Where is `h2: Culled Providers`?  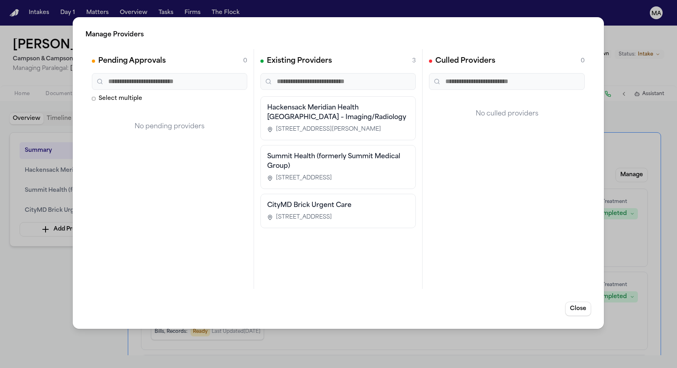 h2: Culled Providers is located at coordinates (466, 61).